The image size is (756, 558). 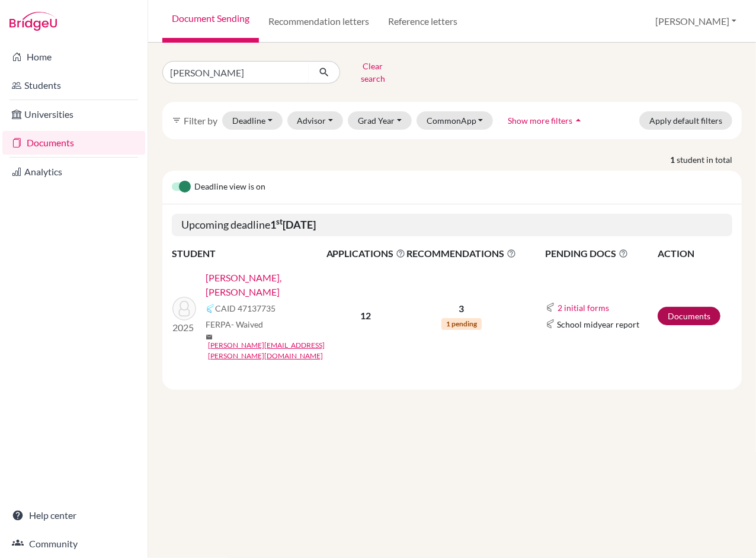 What do you see at coordinates (584, 307) in the screenshot?
I see `button: 2 initial forms` at bounding box center [584, 307].